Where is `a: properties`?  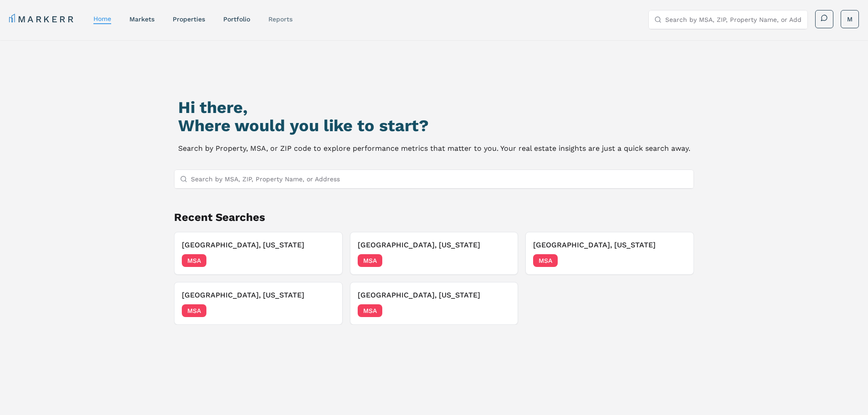 a: properties is located at coordinates (189, 19).